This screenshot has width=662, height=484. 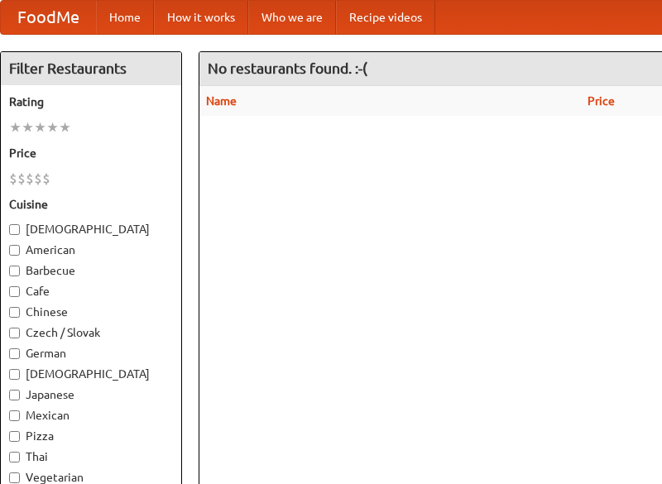 I want to click on label: German, so click(x=91, y=353).